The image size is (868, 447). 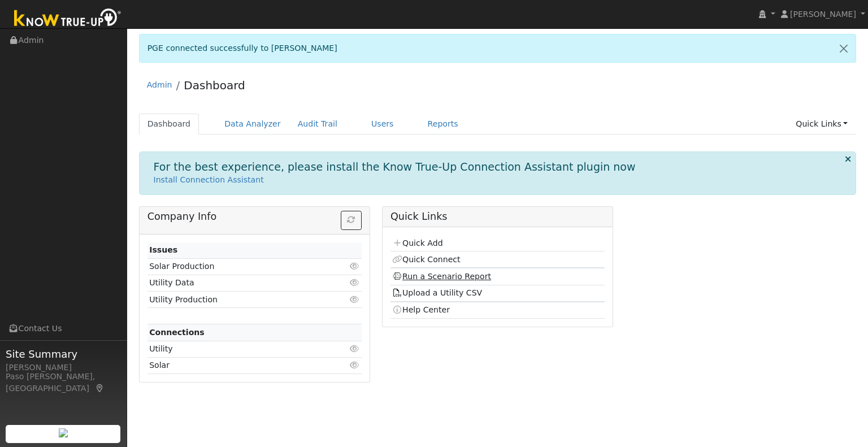 I want to click on td: Utility, so click(x=237, y=349).